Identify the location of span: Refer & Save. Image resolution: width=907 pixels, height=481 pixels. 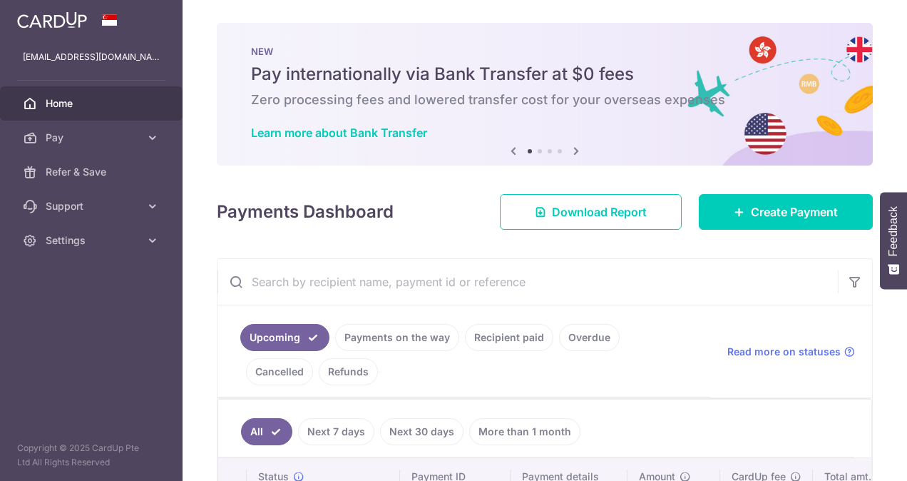
(93, 172).